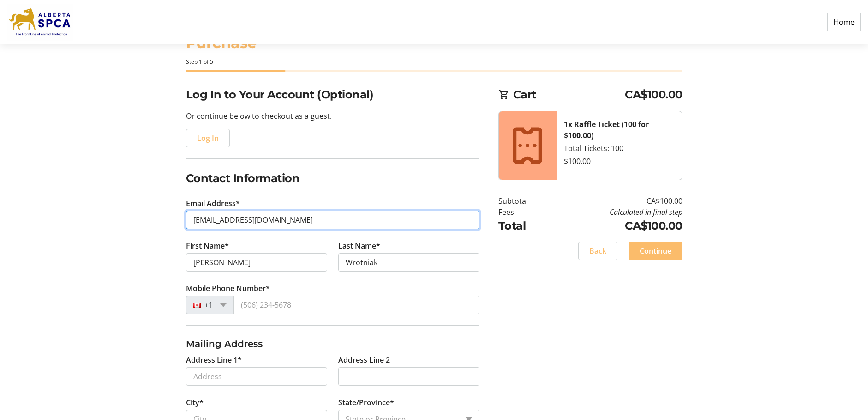 The height and width of the screenshot is (420, 868). Describe the element at coordinates (257, 376) in the screenshot. I see `input: Address` at that location.